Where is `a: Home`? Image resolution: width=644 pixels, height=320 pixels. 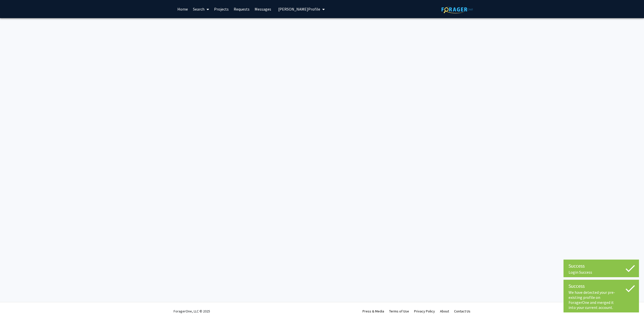
a: Home is located at coordinates (183, 9).